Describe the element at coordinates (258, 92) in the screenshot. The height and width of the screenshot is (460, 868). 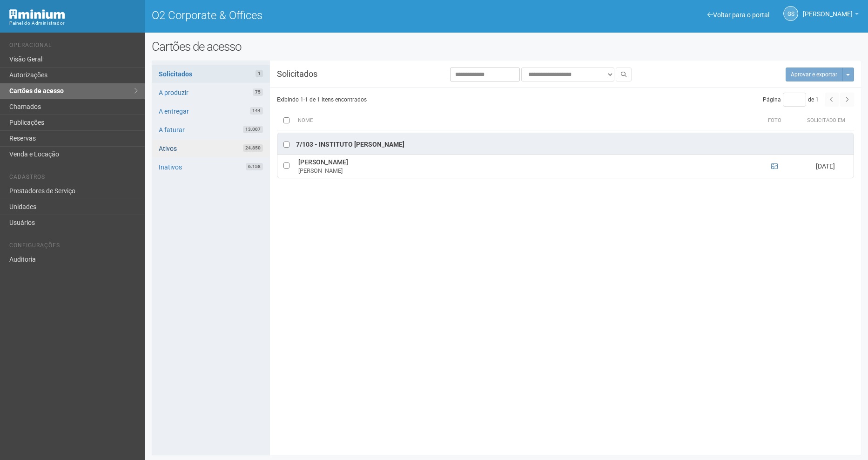
I see `span: 75` at that location.